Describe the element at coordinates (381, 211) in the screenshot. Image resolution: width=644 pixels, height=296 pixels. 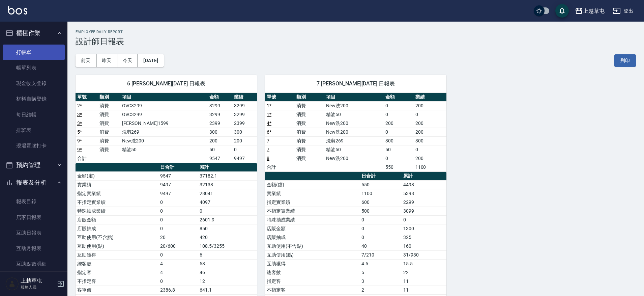
I see `td: 500` at that location.